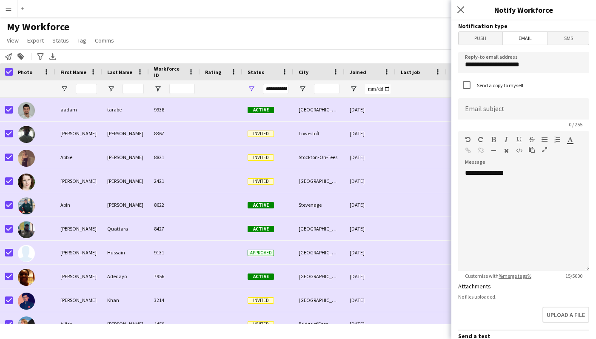 The width and height of the screenshot is (596, 339). Describe the element at coordinates (319, 157) in the screenshot. I see `div: Stockton-On-Tees` at that location.